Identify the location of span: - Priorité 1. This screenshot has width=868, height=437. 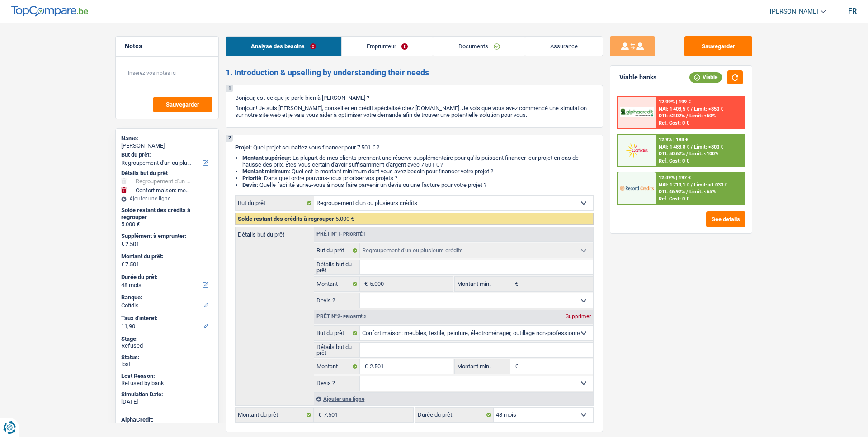
(353, 234).